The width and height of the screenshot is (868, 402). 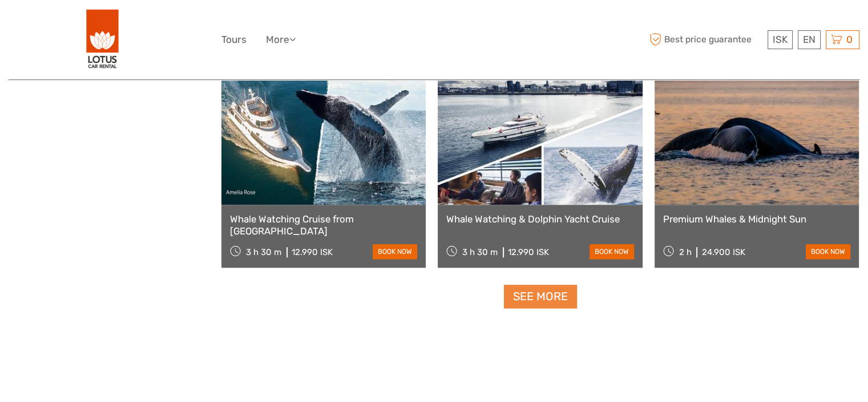 What do you see at coordinates (757, 219) in the screenshot?
I see `a: Premium Whales & Midnight Sun` at bounding box center [757, 219].